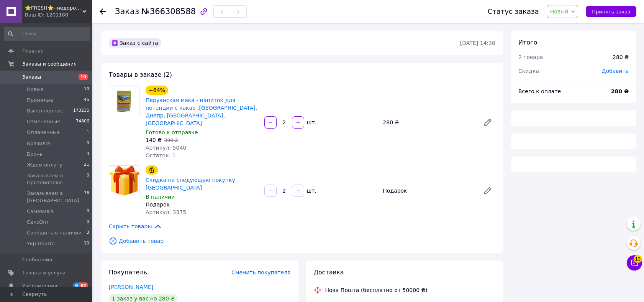  What do you see at coordinates (40, 286) in the screenshot?
I see `span: Уведомления` at bounding box center [40, 286].